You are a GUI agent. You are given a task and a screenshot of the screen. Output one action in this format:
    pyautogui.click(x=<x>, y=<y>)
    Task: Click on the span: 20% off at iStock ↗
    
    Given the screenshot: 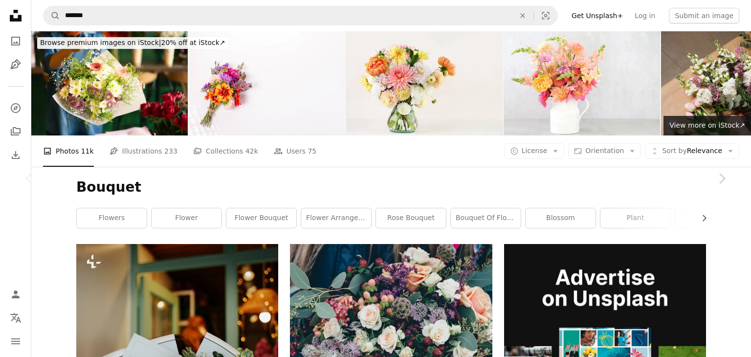 What is the action you would take?
    pyautogui.click(x=133, y=43)
    